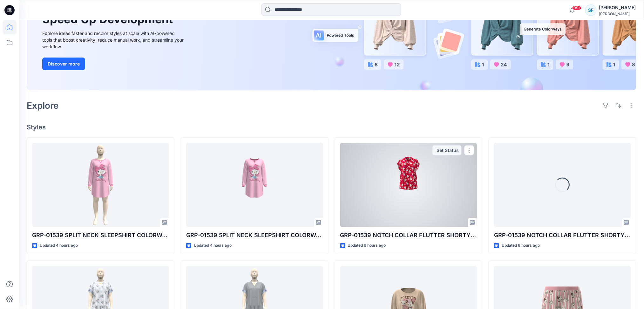 This screenshot has height=309, width=644. Describe the element at coordinates (100, 185) in the screenshot. I see `a: GRP-01539 SPLIT NECK SLEEPSHIRT COLORWAY` at that location.